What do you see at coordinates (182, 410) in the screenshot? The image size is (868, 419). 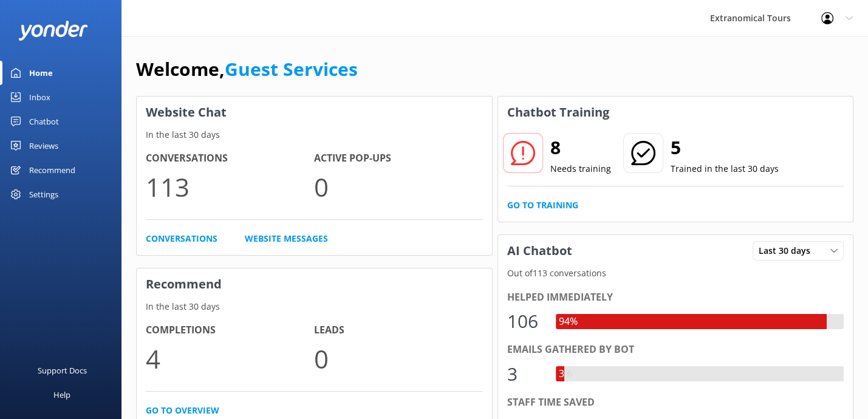 I see `a: Go to overview` at bounding box center [182, 410].